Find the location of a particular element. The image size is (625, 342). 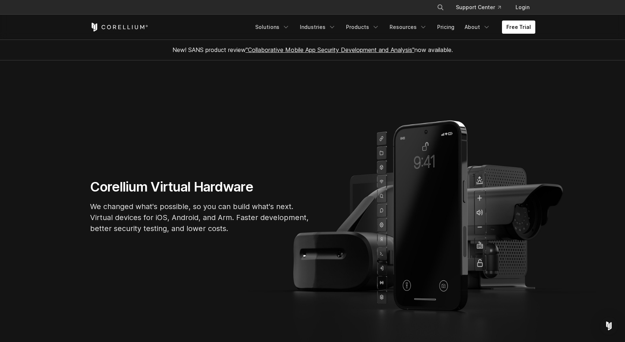

a: Resources is located at coordinates (408, 27).